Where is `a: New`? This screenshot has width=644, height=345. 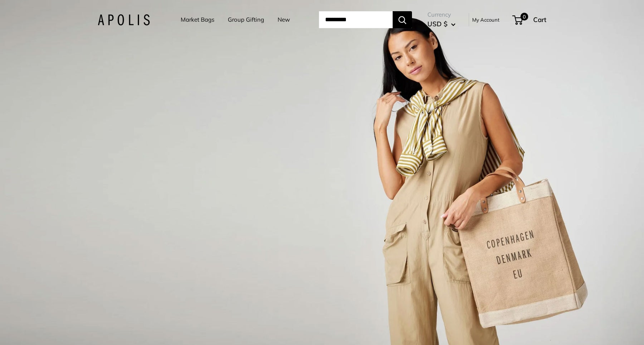 a: New is located at coordinates (284, 20).